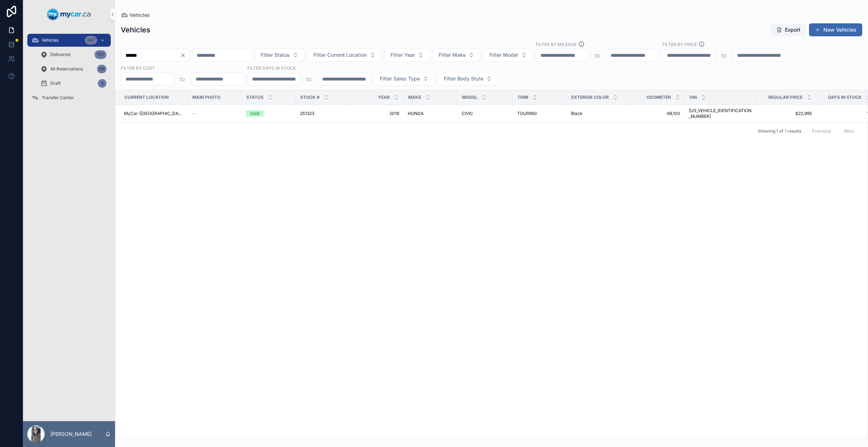 The image size is (868, 447). I want to click on a: Draft3, so click(73, 83).